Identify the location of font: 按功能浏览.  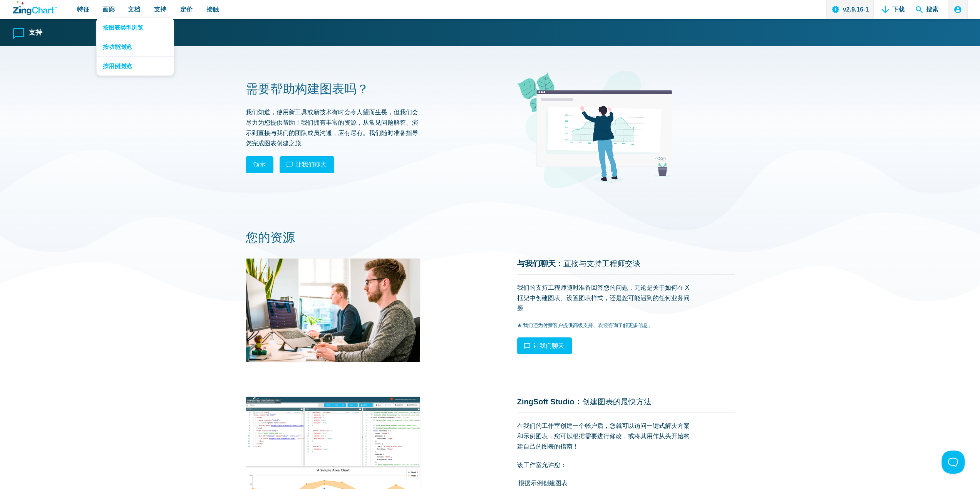
(117, 46).